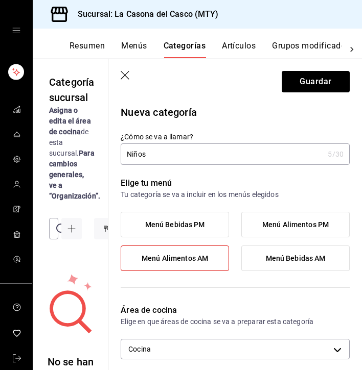  What do you see at coordinates (16, 31) in the screenshot?
I see `button: open drawer` at bounding box center [16, 31].